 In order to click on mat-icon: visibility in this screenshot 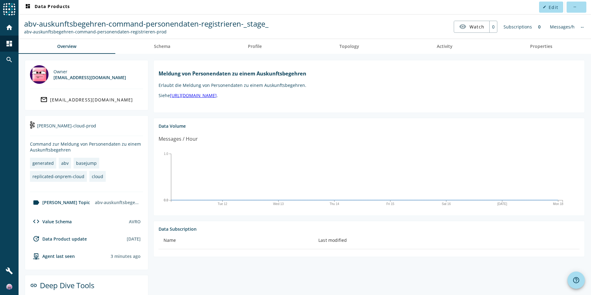, I will do `click(463, 27)`.